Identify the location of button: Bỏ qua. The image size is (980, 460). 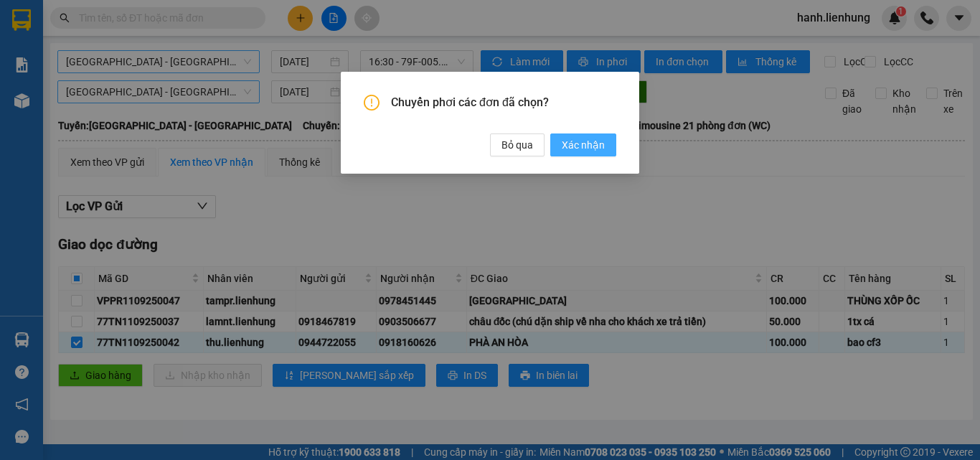
(517, 145).